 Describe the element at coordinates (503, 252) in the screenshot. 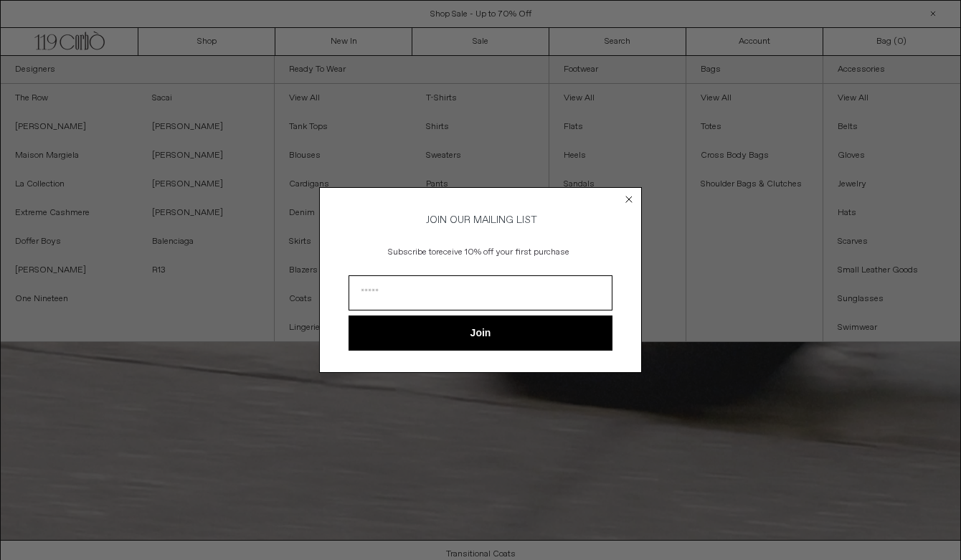

I see `span: receive 10% off your first purchase` at that location.